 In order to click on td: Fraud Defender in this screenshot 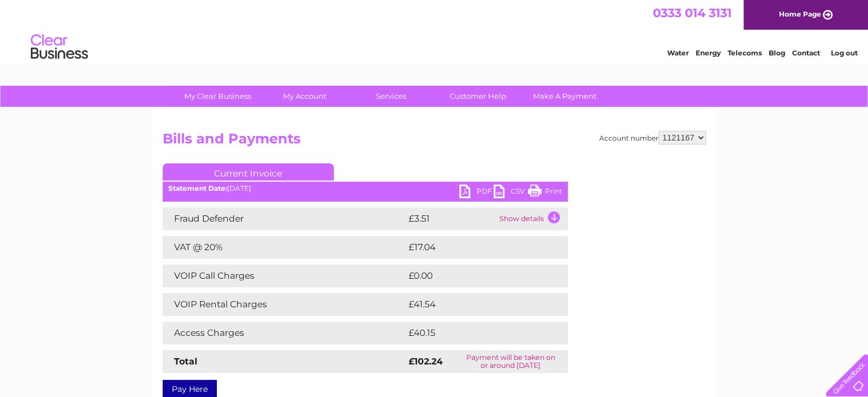, I will do `click(284, 219)`.